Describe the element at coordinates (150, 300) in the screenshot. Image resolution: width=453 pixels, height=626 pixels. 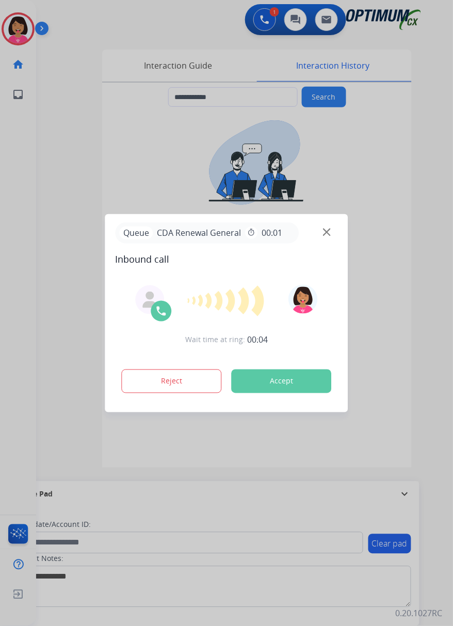
I see `img: agent-avatar` at that location.